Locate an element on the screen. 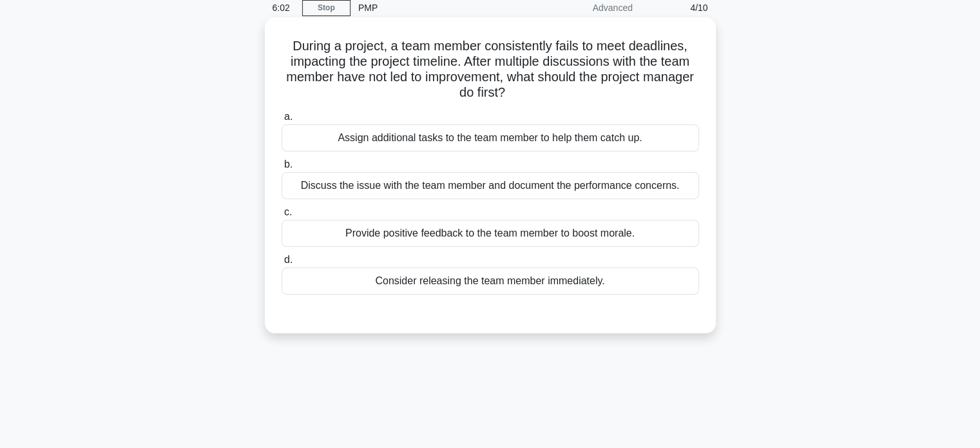 Image resolution: width=980 pixels, height=448 pixels. span: c. is located at coordinates (288, 212).